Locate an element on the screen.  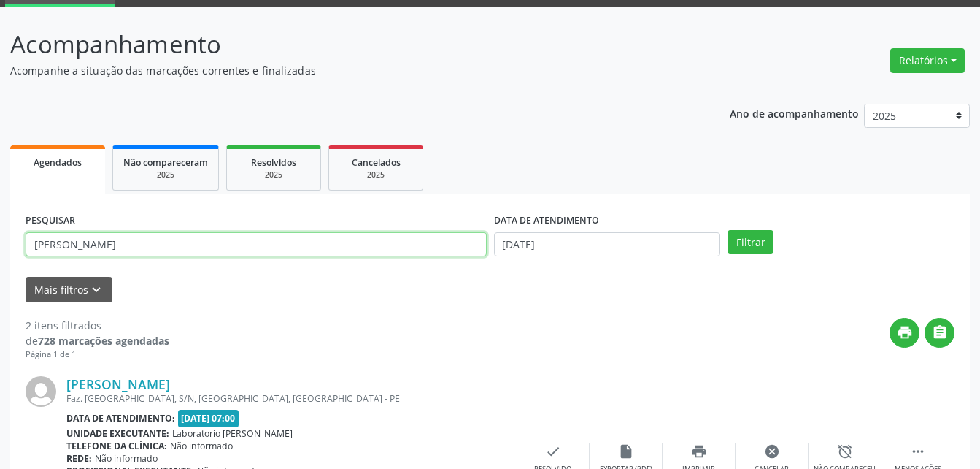
button: Relatórios is located at coordinates (927, 61).